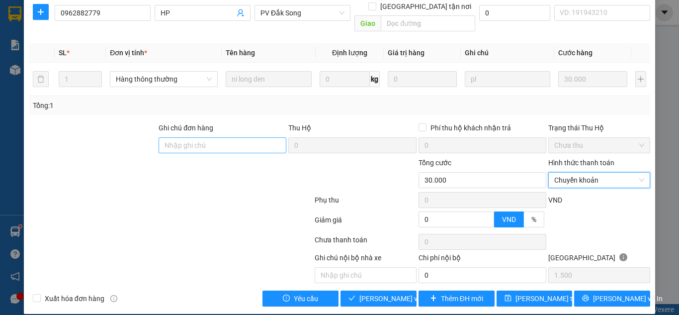 The width and height of the screenshot is (679, 315). I want to click on div: Ghi chú nội bộ nhà xe, so click(365, 260).